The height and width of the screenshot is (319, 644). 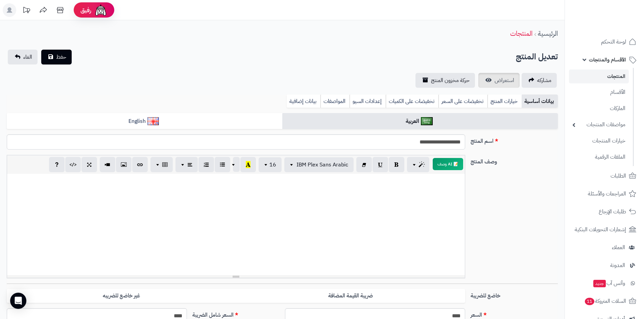 I want to click on button: IBM Plex Sans Arabic, so click(x=319, y=165).